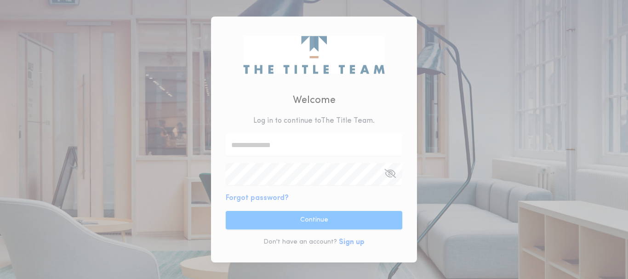 The height and width of the screenshot is (279, 628). What do you see at coordinates (314, 55) in the screenshot?
I see `img: logo` at bounding box center [314, 55].